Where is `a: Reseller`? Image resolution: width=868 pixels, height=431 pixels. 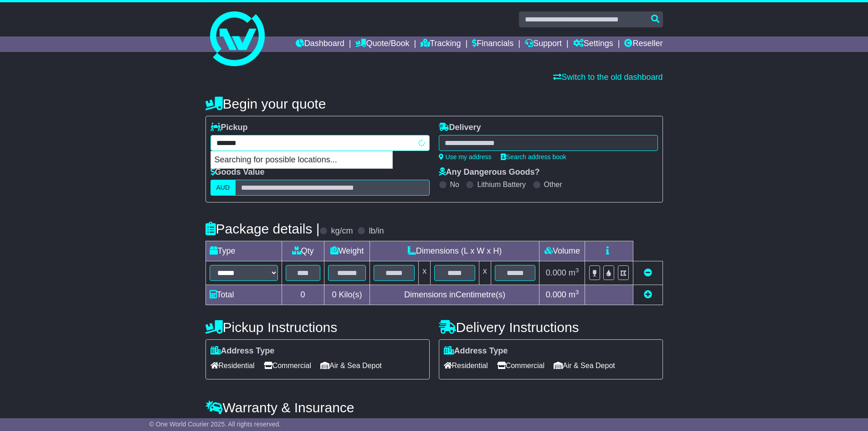 a: Reseller is located at coordinates (643, 44).